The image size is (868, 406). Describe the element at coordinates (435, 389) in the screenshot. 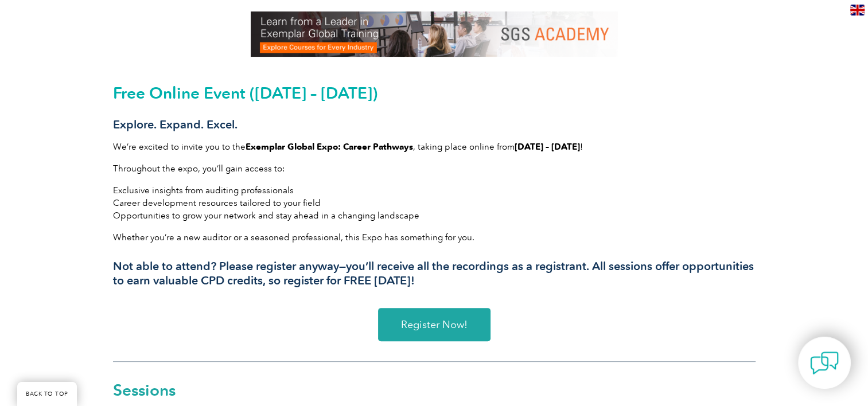

I see `h2: Sessions` at that location.